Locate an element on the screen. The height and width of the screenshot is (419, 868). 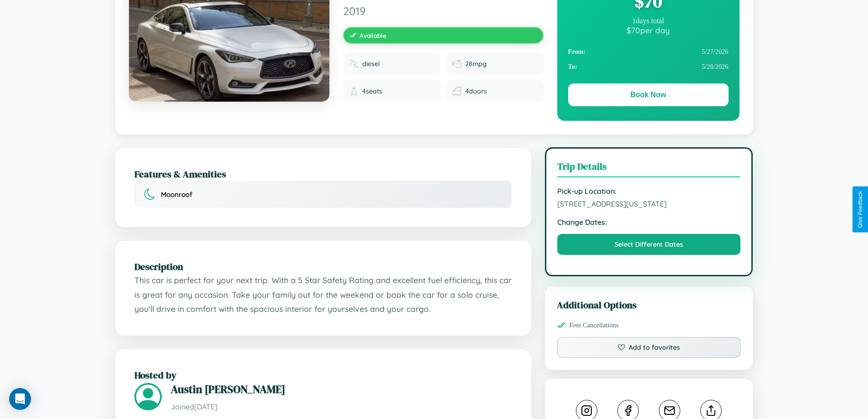
span: 28 mpg is located at coordinates (475, 64).